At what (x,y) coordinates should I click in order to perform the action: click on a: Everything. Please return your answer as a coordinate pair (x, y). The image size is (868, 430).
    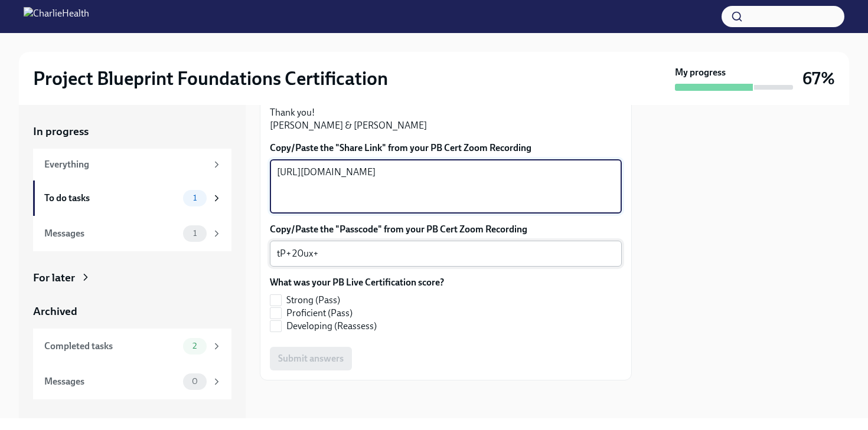
    Looking at the image, I should click on (132, 164).